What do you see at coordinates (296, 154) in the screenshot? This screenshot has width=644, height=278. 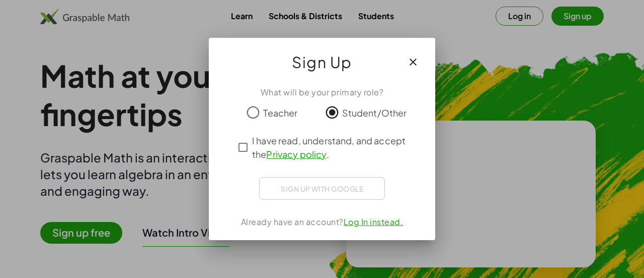 I see `a: Privacy policy` at bounding box center [296, 154].